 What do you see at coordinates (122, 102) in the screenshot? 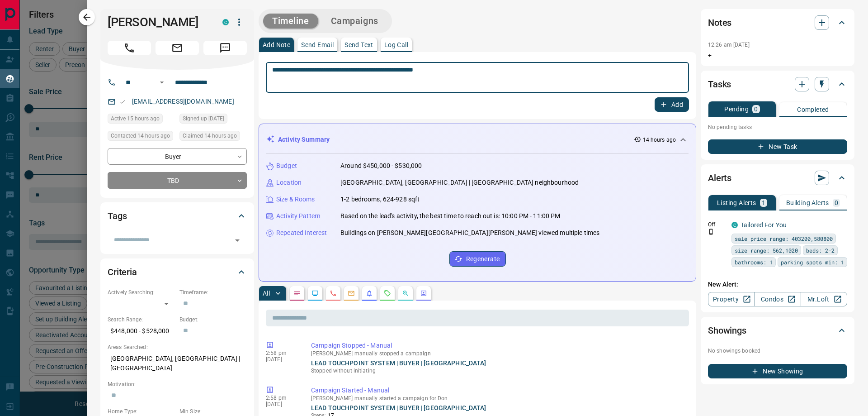
I see `svg: Email Valid` at bounding box center [122, 102].